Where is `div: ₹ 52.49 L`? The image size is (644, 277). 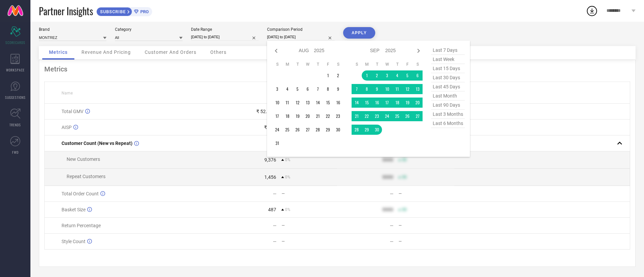 div: ₹ 52.49 L is located at coordinates (266, 111).